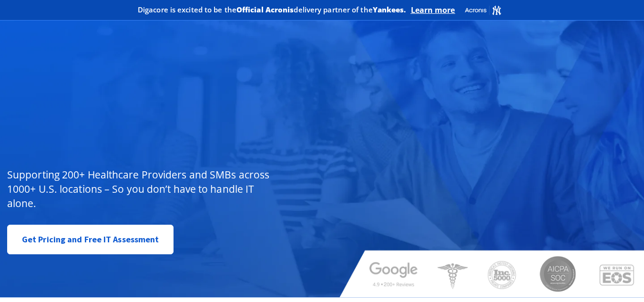 This screenshot has width=644, height=302. What do you see at coordinates (265, 9) in the screenshot?
I see `b: Official Acronis` at bounding box center [265, 9].